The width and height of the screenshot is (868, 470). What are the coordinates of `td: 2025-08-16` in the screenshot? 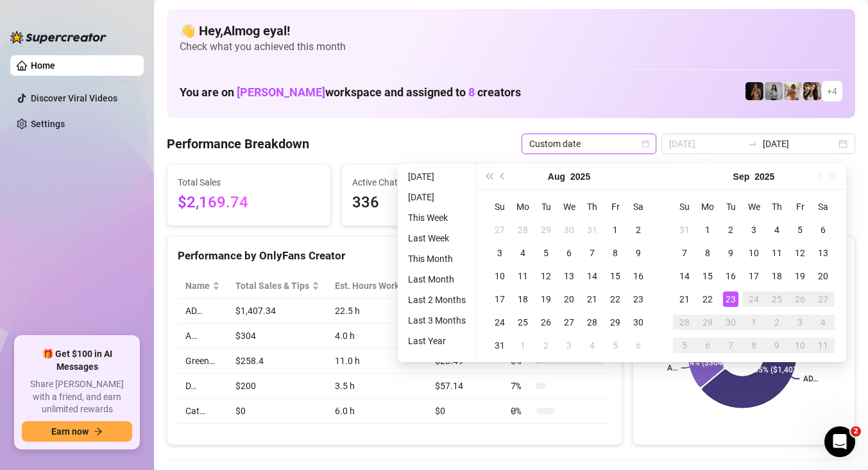 It's located at (638, 276).